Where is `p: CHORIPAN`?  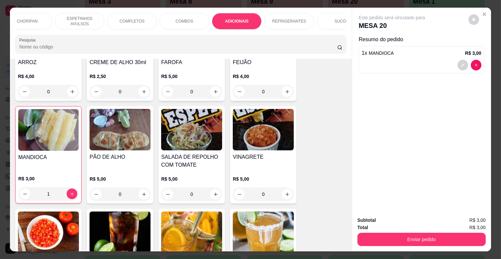
p: CHORIPAN is located at coordinates (27, 21).